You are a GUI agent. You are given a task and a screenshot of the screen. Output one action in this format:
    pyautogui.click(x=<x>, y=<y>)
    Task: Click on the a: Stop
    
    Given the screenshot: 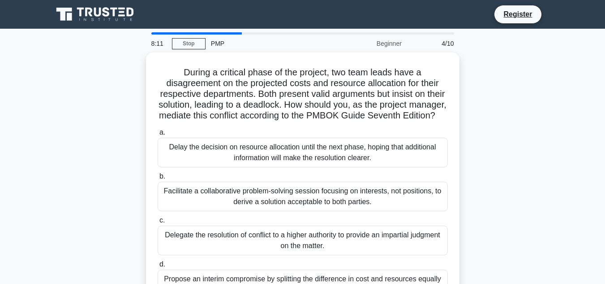 What is the action you would take?
    pyautogui.click(x=189, y=43)
    